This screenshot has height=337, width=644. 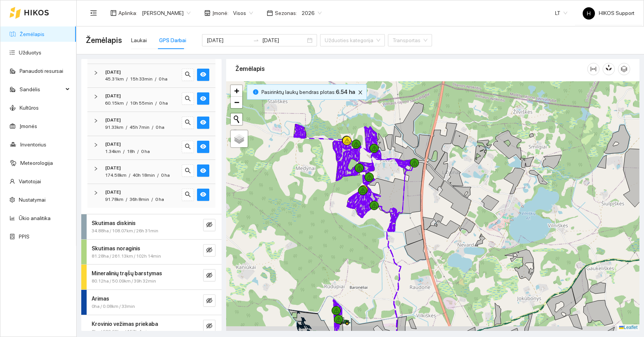 I want to click on strong: Mineralinių trąšų barstymas, so click(x=127, y=274).